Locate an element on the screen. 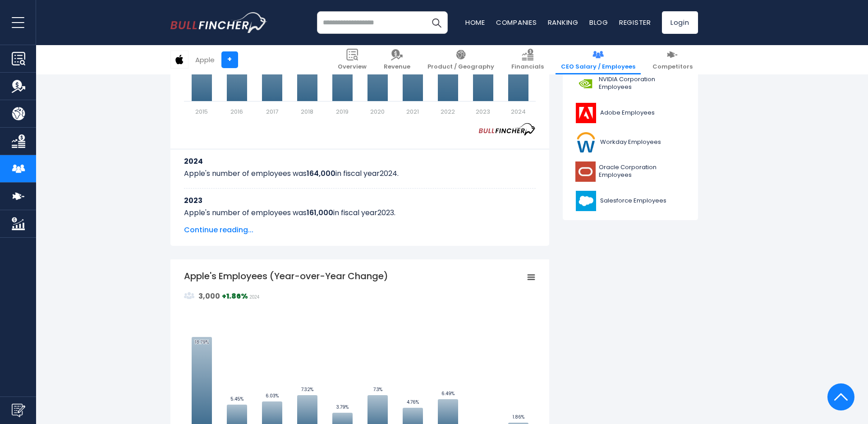  text: 2023 is located at coordinates (483, 111).